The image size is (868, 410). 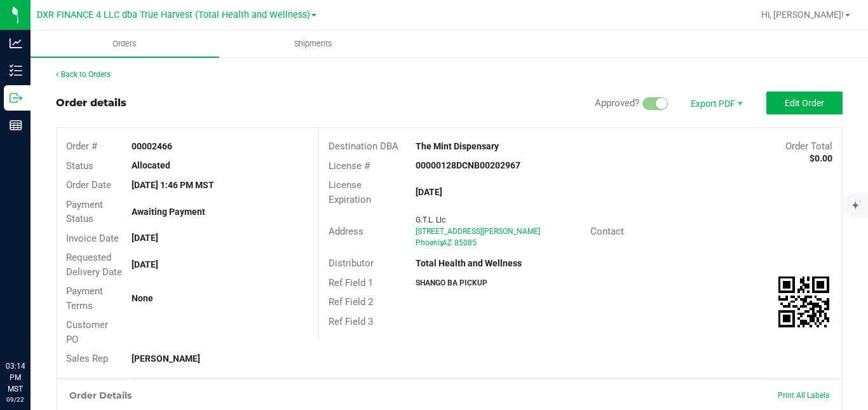 I want to click on strong: 00000128DCNB00202967, so click(x=467, y=165).